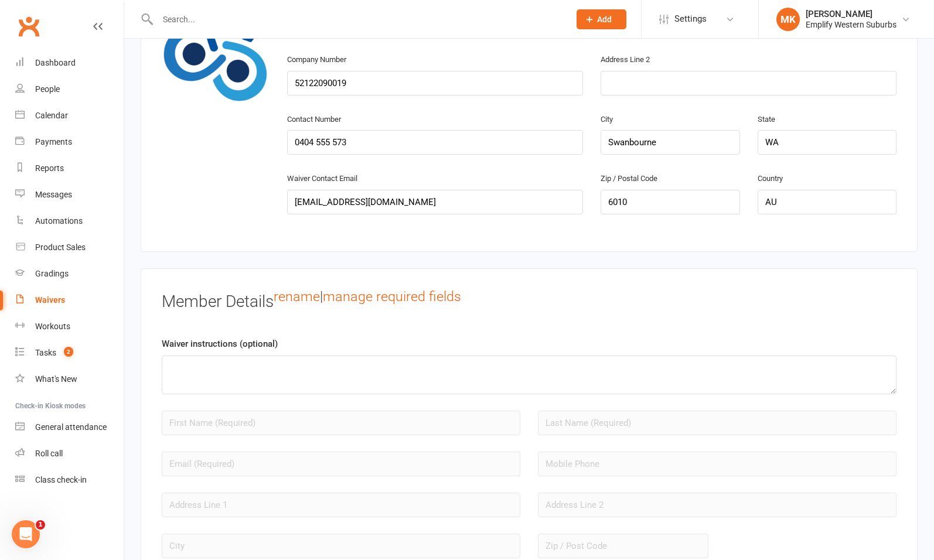 Image resolution: width=934 pixels, height=560 pixels. Describe the element at coordinates (41, 525) in the screenshot. I see `span: 1` at that location.